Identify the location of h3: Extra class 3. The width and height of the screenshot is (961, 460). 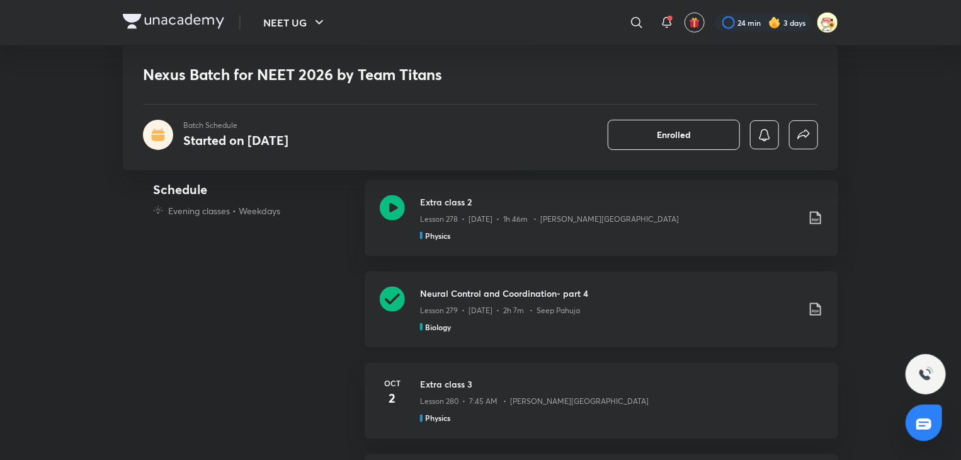
(622, 384).